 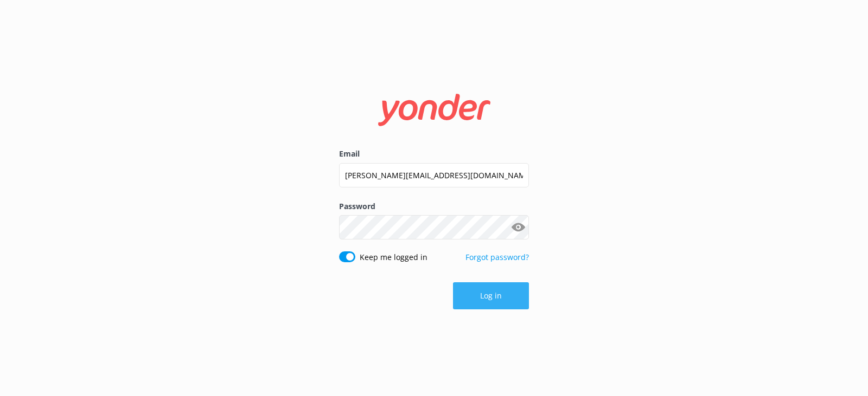 I want to click on label: Email, so click(x=434, y=154).